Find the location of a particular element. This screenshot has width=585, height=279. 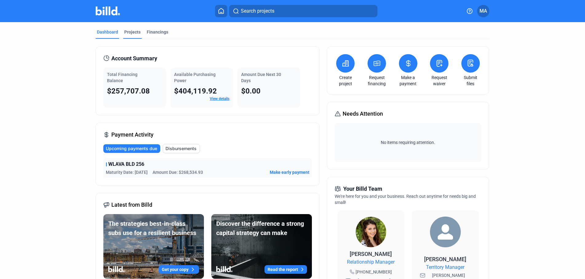

span: Your Billd Team is located at coordinates (363, 189).